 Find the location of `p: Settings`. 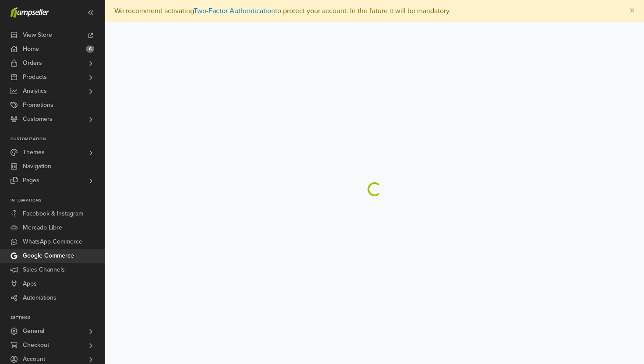

p: Settings is located at coordinates (57, 319).